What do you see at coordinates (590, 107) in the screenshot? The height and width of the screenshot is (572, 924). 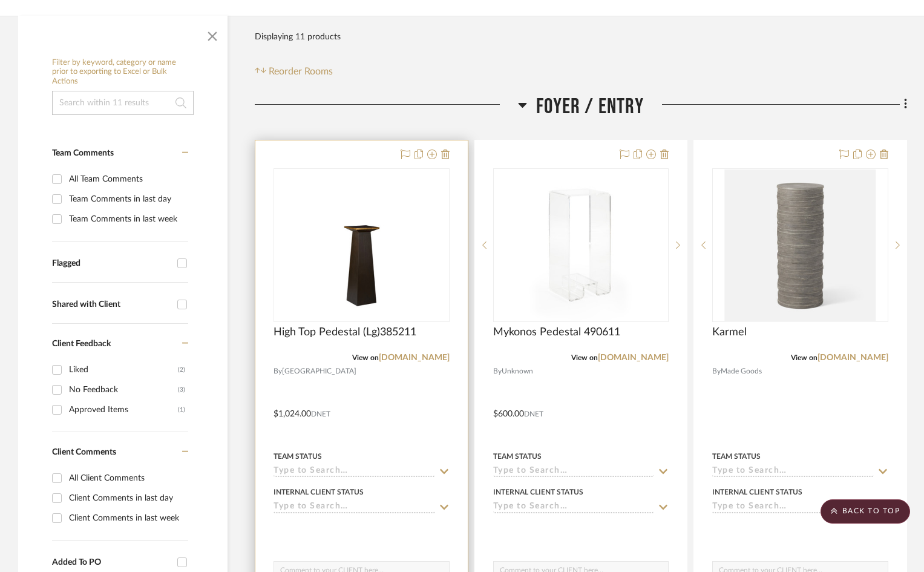 I see `span: Foyer / Entry` at bounding box center [590, 107].